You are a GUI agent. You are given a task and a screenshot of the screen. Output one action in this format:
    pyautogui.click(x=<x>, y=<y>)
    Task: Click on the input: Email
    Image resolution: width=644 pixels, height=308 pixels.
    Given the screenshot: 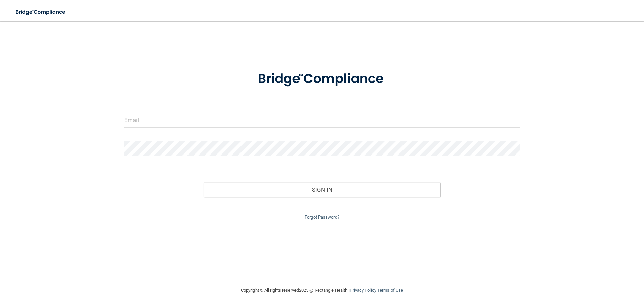 What is the action you would take?
    pyautogui.click(x=322, y=120)
    